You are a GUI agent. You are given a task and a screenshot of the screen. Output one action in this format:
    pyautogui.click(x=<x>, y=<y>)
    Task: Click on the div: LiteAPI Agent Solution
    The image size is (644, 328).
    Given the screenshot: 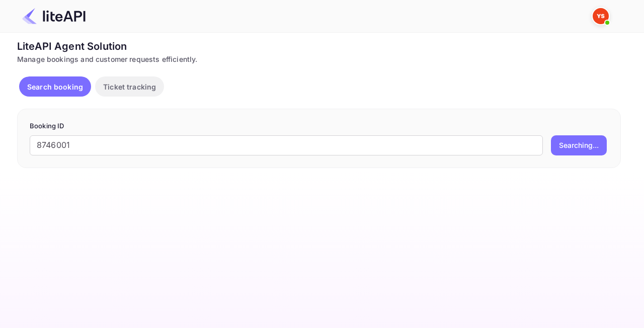 What is the action you would take?
    pyautogui.click(x=319, y=46)
    